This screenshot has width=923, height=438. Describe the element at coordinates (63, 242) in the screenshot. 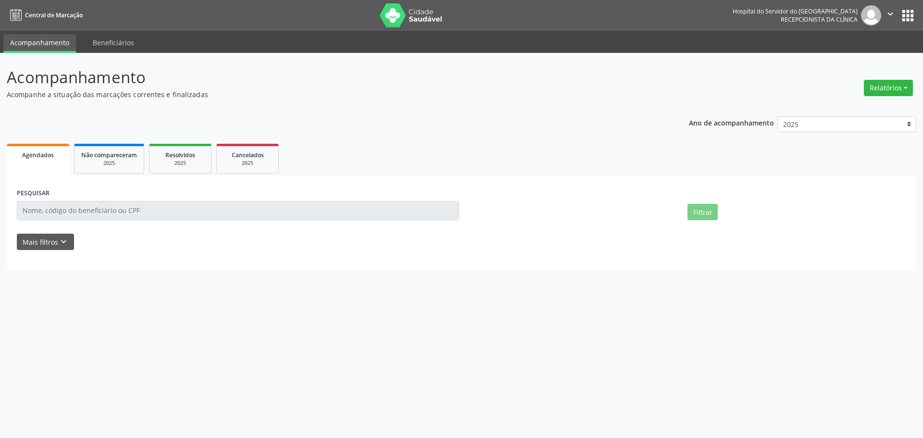

I see `i: keyboard_arrow_down` at that location.